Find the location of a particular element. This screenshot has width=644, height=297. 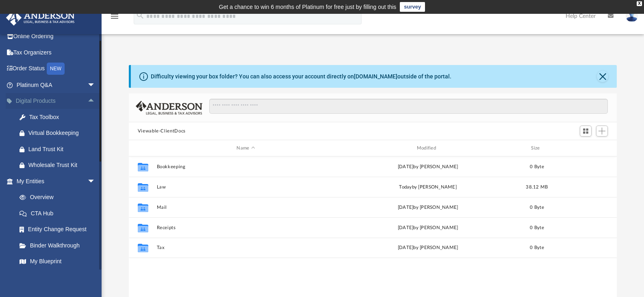

div: Get a chance to win 6 months of Platinum for free just by filling out this is located at coordinates (307, 7).